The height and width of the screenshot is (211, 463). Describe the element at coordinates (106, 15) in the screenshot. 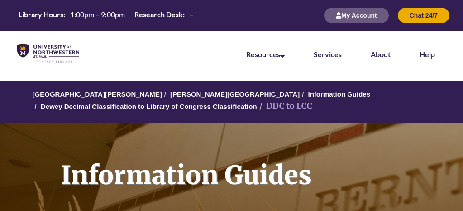

I see `a: Hours Today` at that location.